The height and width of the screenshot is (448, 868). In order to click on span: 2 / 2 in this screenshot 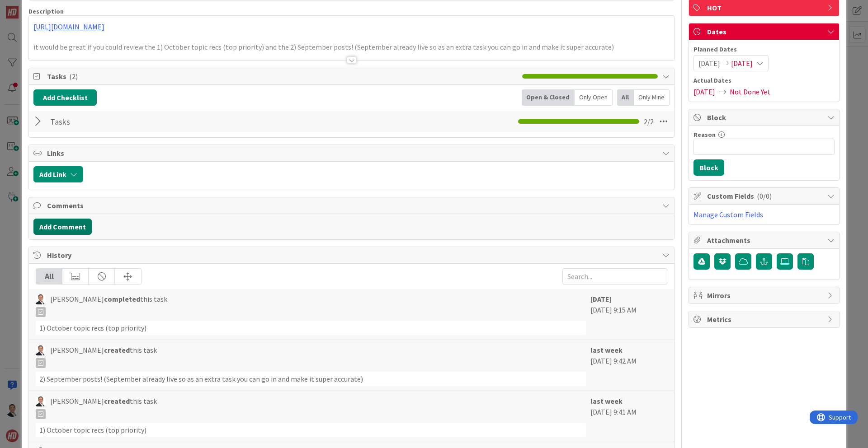, I will do `click(649, 122)`.